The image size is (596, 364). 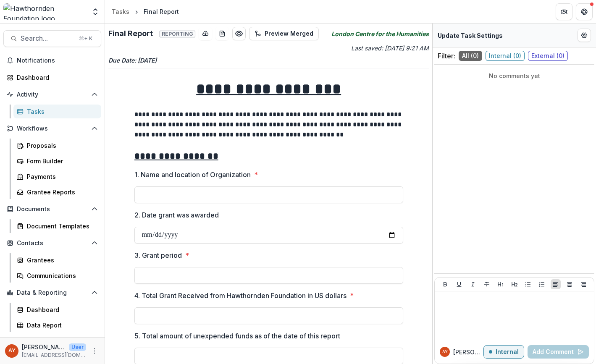 What do you see at coordinates (514, 284) in the screenshot?
I see `button: Heading 2` at bounding box center [514, 284].